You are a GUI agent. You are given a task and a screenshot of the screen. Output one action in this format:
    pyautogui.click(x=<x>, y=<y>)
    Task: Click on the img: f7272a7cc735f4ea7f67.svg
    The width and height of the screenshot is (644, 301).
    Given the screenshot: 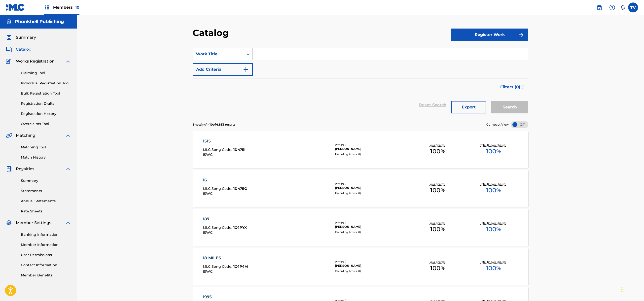 What is the action you would take?
    pyautogui.click(x=522, y=35)
    